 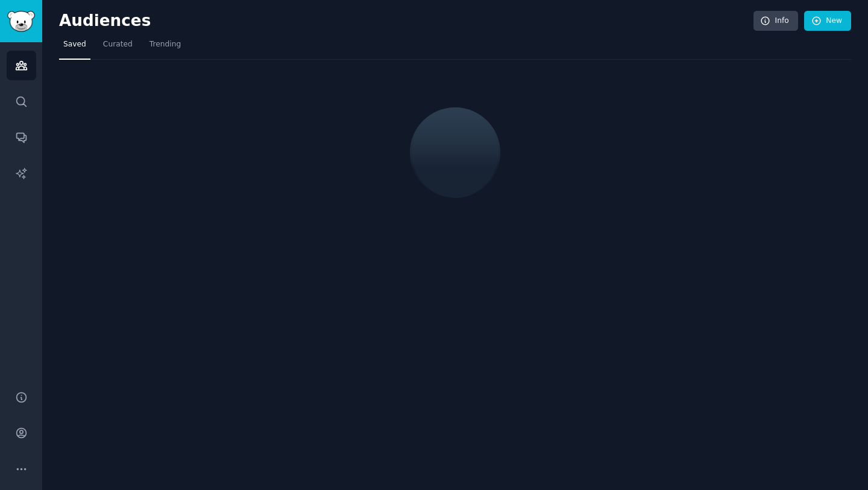 I want to click on a: New, so click(x=827, y=21).